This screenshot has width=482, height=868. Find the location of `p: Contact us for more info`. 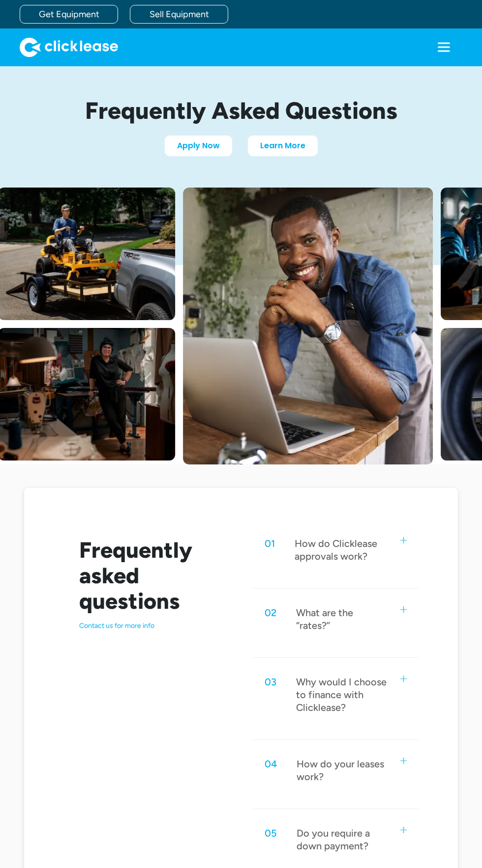

p: Contact us for more info is located at coordinates (154, 626).